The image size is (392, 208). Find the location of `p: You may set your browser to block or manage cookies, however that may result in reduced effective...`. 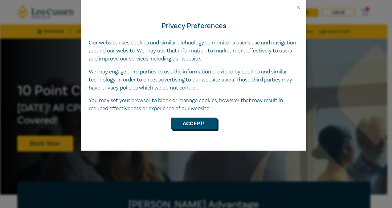

p: You may set your browser to block or manage cookies, however that may result in reduced effective... is located at coordinates (194, 104).